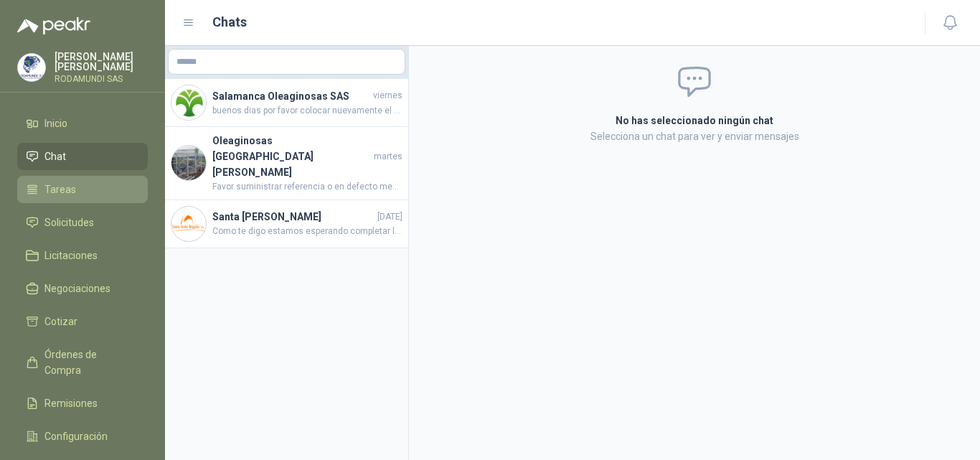 This screenshot has width=980, height=460. Describe the element at coordinates (101, 79) in the screenshot. I see `p: RODAMUNDI SAS` at that location.